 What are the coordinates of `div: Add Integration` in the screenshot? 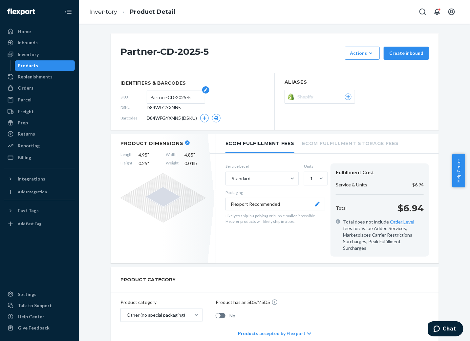 It's located at (32, 192).